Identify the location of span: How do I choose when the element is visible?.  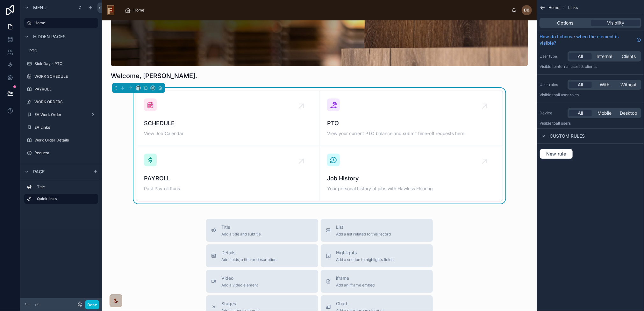
(587, 40).